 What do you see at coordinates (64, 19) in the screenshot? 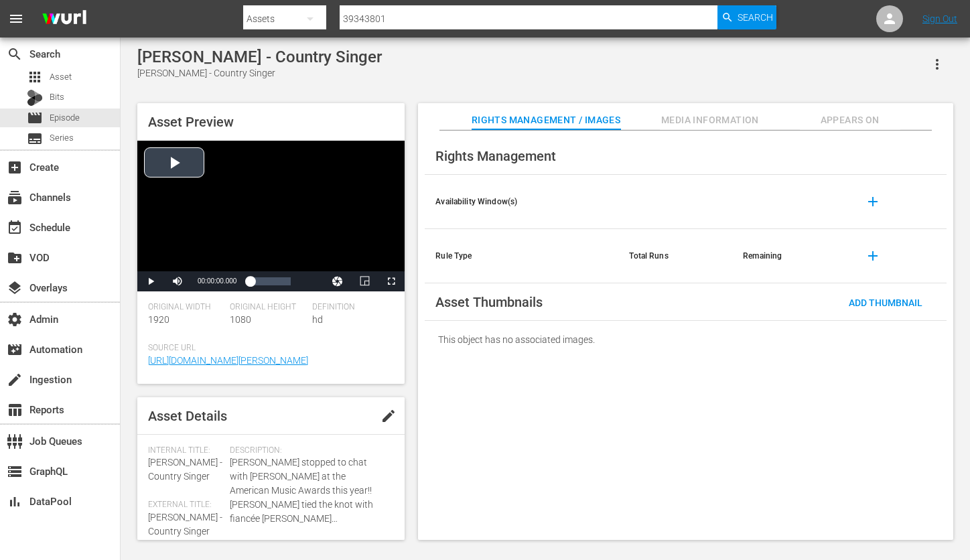
I see `img: ans4CAIJ8jUAAAAAAAAAAAAAAAAAAAAAAAAgQb4GAAAAAAAAAAAAAAAAAAAAAAAAJMjXAAAAAAAAAAAAAAAAAAAAAAAAgAT5G...` at bounding box center [64, 19].